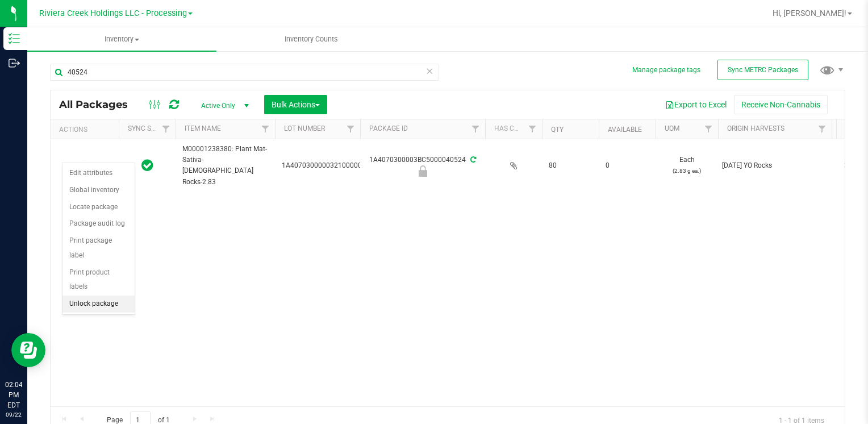  What do you see at coordinates (98, 190) in the screenshot?
I see `li: Global inventory` at bounding box center [98, 190].